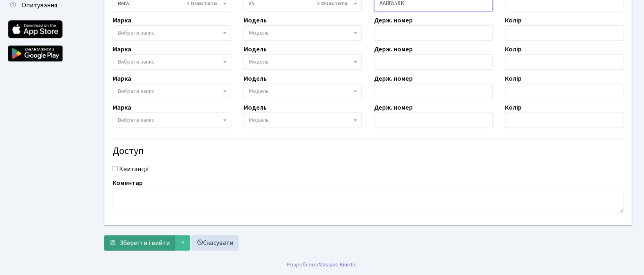 The image size is (644, 275). What do you see at coordinates (215, 243) in the screenshot?
I see `a: Скасувати` at bounding box center [215, 243].